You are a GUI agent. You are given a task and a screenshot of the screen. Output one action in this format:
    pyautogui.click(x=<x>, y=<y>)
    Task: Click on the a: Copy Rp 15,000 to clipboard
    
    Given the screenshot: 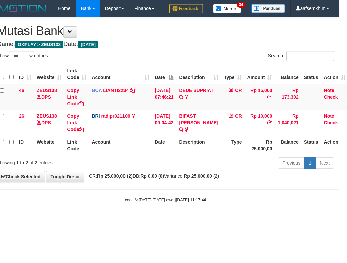 What is the action you would take?
    pyautogui.click(x=269, y=97)
    